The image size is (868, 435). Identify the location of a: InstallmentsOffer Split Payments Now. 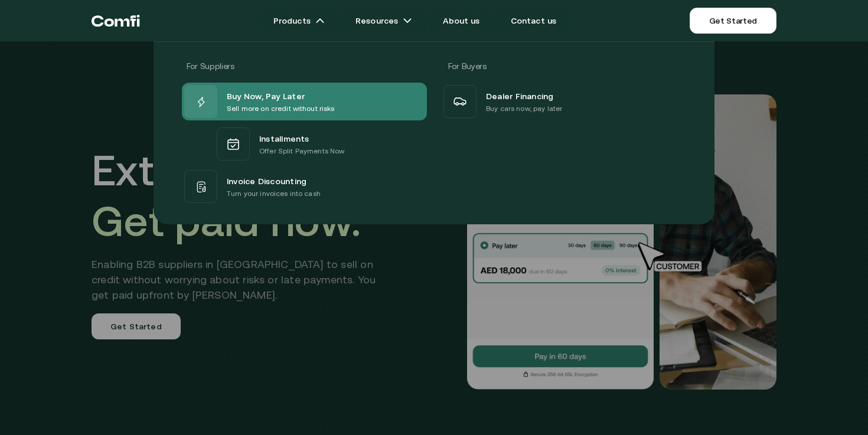
(304, 144).